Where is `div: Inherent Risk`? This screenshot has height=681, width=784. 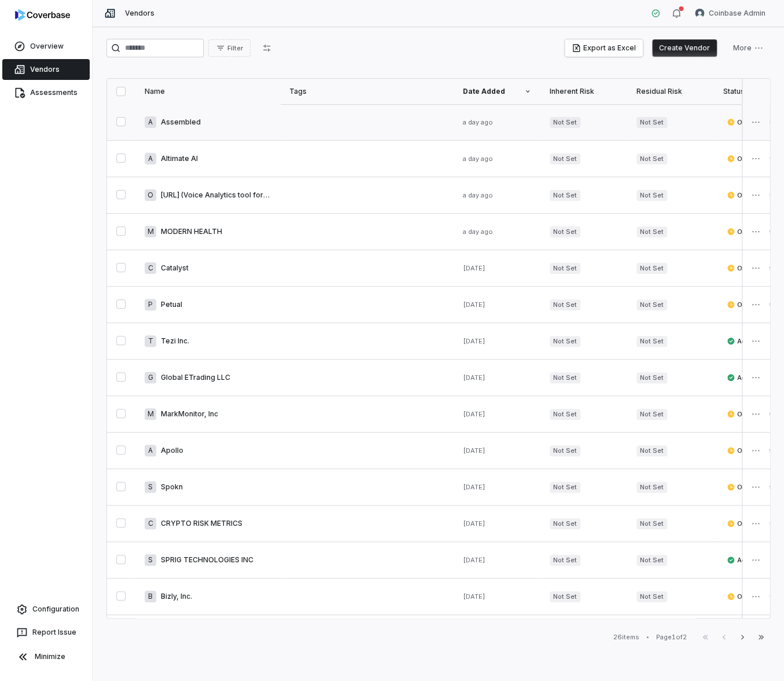 div: Inherent Risk is located at coordinates (584, 92).